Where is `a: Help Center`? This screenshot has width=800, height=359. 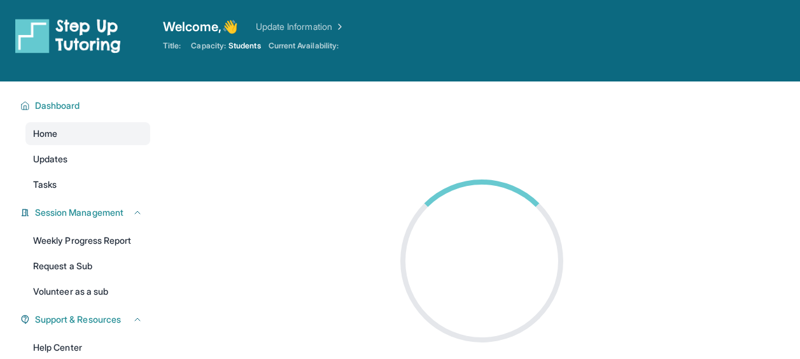 a: Help Center is located at coordinates (88, 348).